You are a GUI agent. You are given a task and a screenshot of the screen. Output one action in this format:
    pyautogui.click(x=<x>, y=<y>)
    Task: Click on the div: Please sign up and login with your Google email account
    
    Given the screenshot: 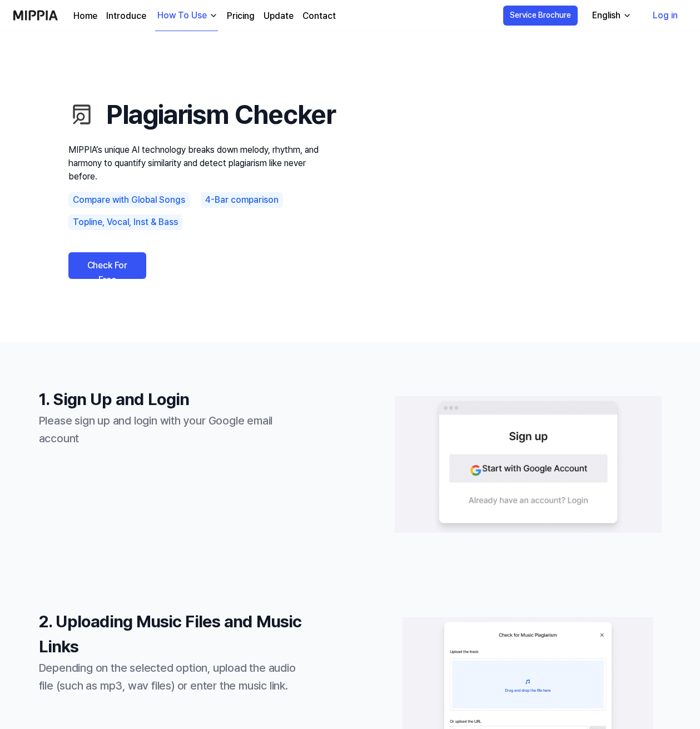 What is the action you would take?
    pyautogui.click(x=172, y=429)
    